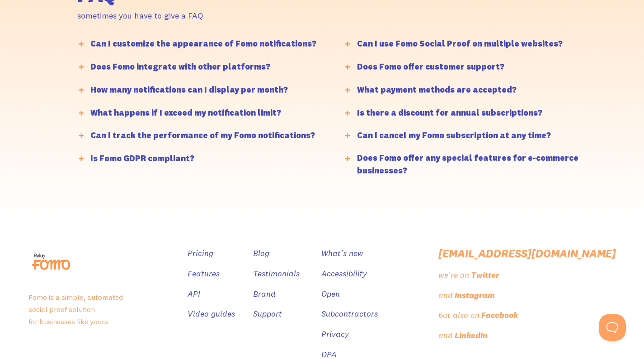 This screenshot has width=644, height=359. I want to click on div: Can I cancel my Fomo subscription at any time?, so click(454, 136).